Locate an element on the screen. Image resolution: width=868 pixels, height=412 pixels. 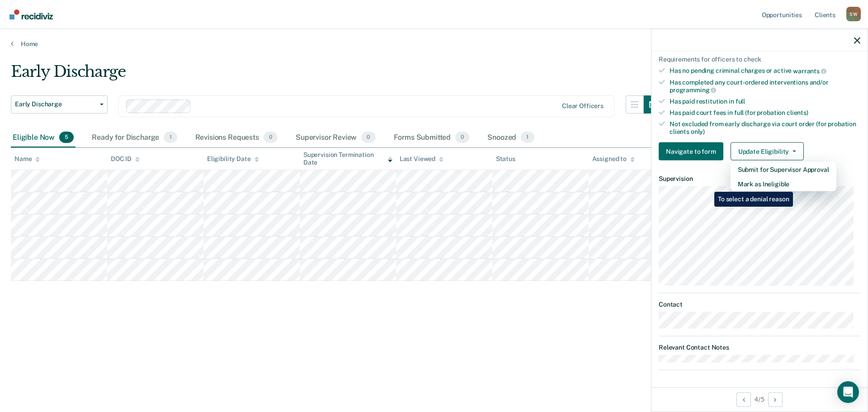
div: Supervision Termination Date is located at coordinates (348, 159).